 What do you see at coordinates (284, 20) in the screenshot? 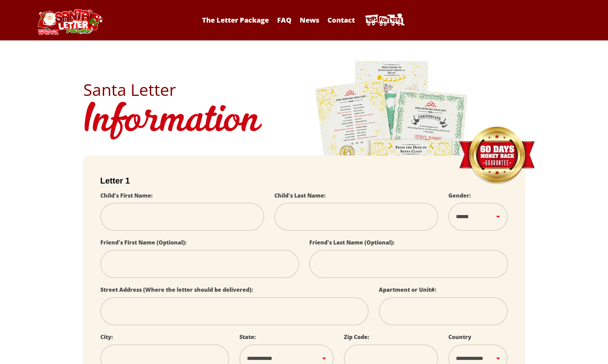
I see `a: FAQ` at bounding box center [284, 20].